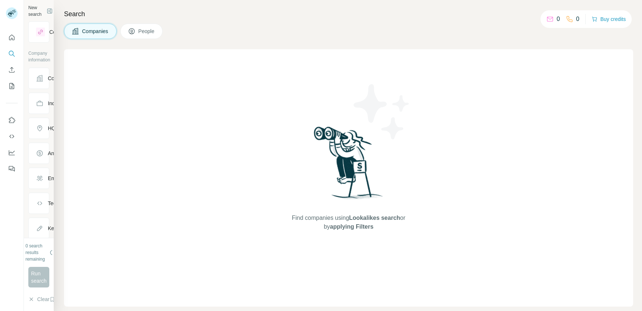  Describe the element at coordinates (12, 153) in the screenshot. I see `button: Dashboard` at that location.